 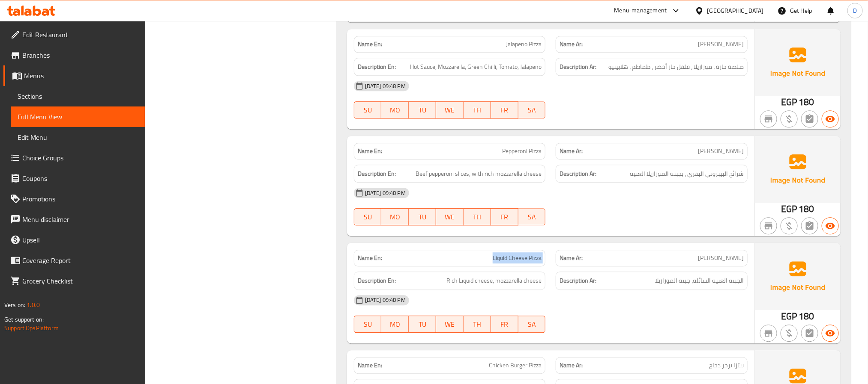 What do you see at coordinates (74, 261) in the screenshot?
I see `a: Coverage Report` at bounding box center [74, 261].